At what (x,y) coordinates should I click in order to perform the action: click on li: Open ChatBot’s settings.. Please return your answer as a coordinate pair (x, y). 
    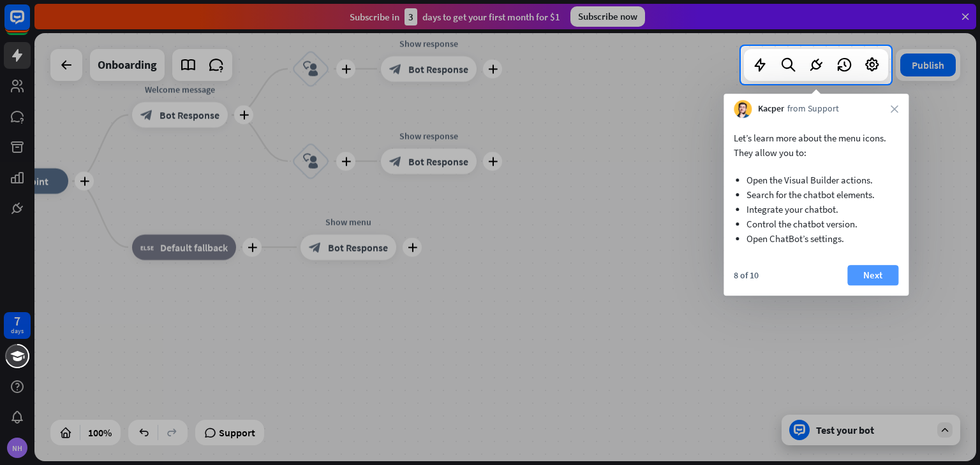
    Looking at the image, I should click on (816, 239).